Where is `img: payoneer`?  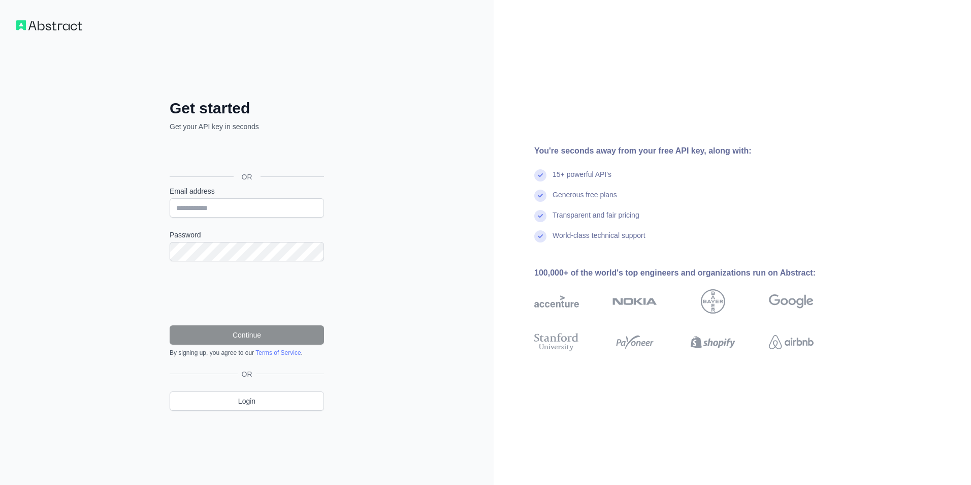
img: payoneer is located at coordinates (635, 342).